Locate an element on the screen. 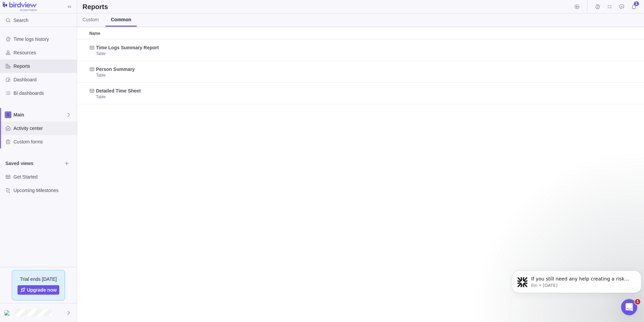  span: Upcoming Milestones is located at coordinates (44, 190).